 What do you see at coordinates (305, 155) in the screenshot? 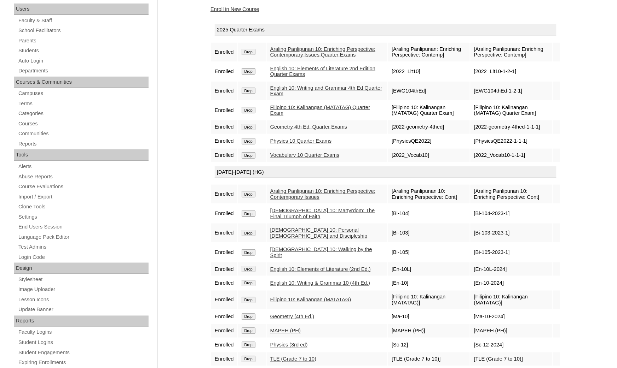
I see `a: Vocabulary 10 Quarter Exams` at bounding box center [305, 155].